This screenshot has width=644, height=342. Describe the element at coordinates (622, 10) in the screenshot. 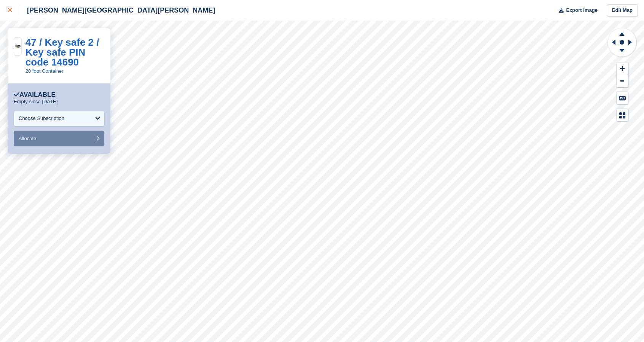

I see `a: Edit Map` at that location.